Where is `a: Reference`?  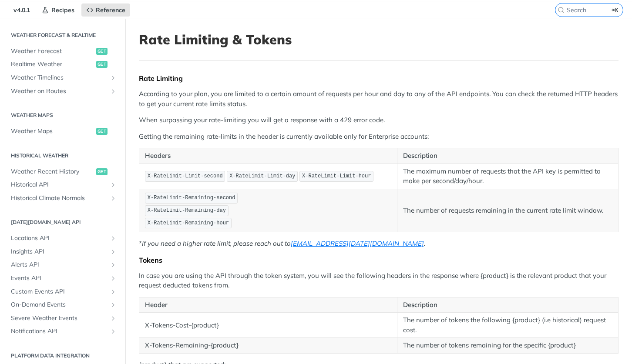
a: Reference is located at coordinates (106, 10).